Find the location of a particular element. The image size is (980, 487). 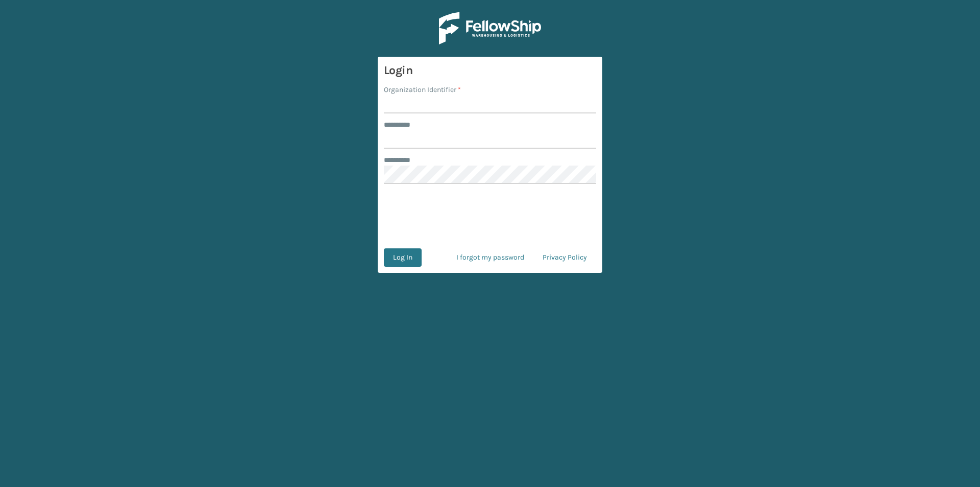

a: Privacy Policy is located at coordinates (564, 258).